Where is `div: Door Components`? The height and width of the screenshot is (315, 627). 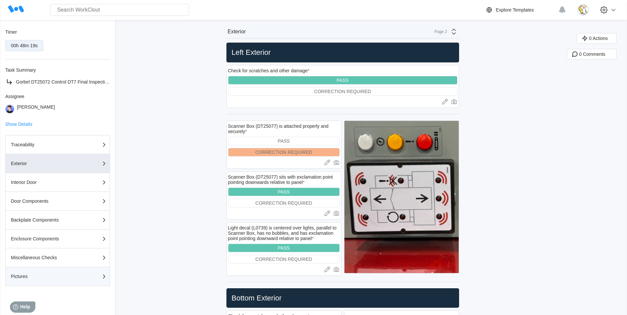
div: Door Components is located at coordinates (44, 201).